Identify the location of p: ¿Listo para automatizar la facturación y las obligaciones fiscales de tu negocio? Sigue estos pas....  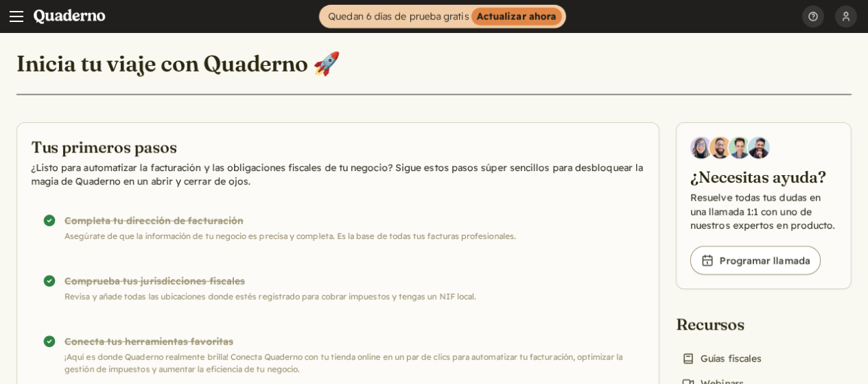
(338, 174).